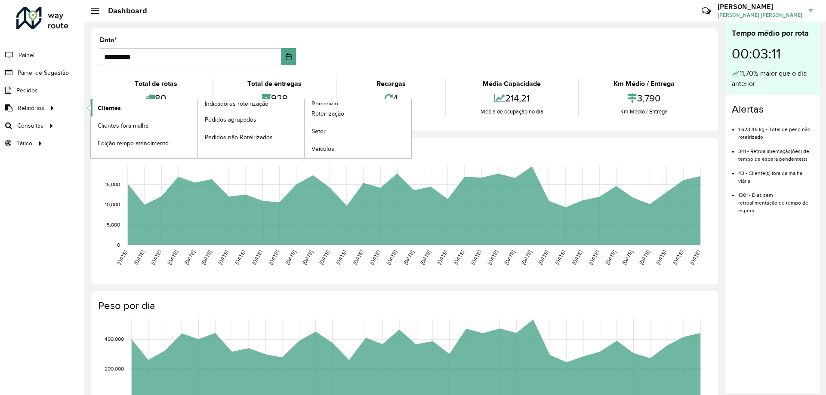  Describe the element at coordinates (358, 114) in the screenshot. I see `a: Roteirização` at that location.